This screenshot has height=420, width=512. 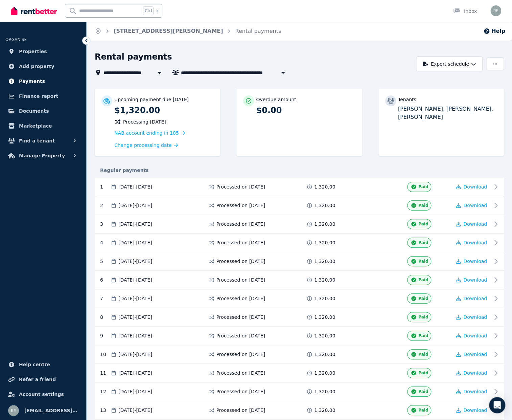 What do you see at coordinates (105, 206) in the screenshot?
I see `div: 2` at bounding box center [105, 206].